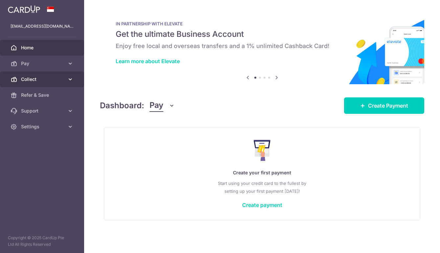 This screenshot has width=440, height=253. Describe the element at coordinates (262, 34) in the screenshot. I see `h5: Get the ultimate Business Account` at that location.